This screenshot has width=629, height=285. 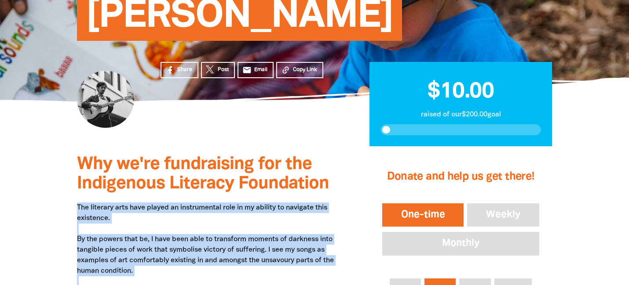 I want to click on span: Post, so click(x=223, y=70).